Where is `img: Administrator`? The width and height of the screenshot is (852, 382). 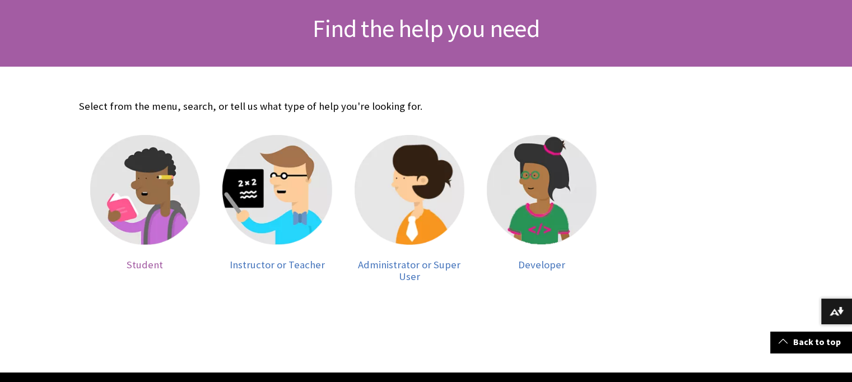 img: Administrator is located at coordinates (409, 190).